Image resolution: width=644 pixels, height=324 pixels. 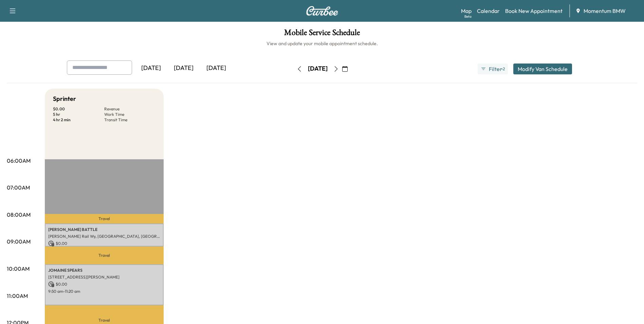 What do you see at coordinates (322, 11) in the screenshot?
I see `img: Curbee Logo` at bounding box center [322, 11].